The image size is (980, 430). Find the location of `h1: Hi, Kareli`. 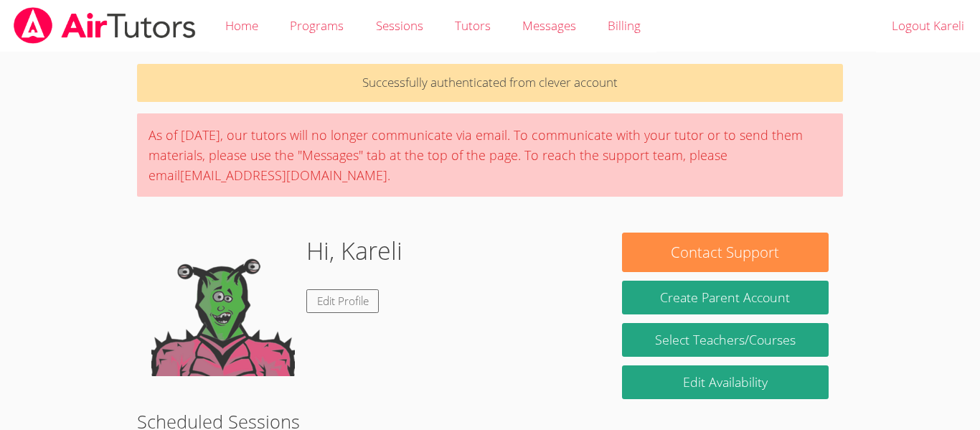

h1: Hi, Kareli is located at coordinates (354, 250).